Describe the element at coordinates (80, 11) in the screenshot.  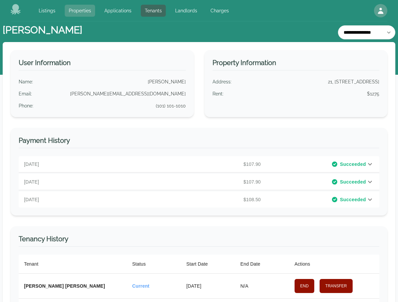
I see `a: Properties` at that location.